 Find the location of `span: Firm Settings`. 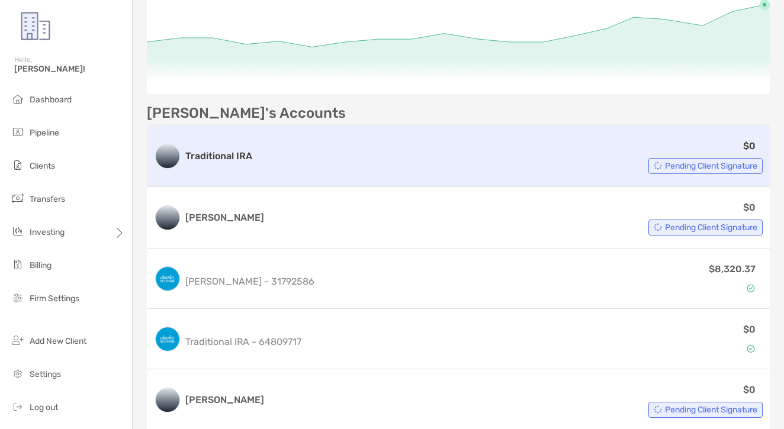

span: Firm Settings is located at coordinates (54, 299).